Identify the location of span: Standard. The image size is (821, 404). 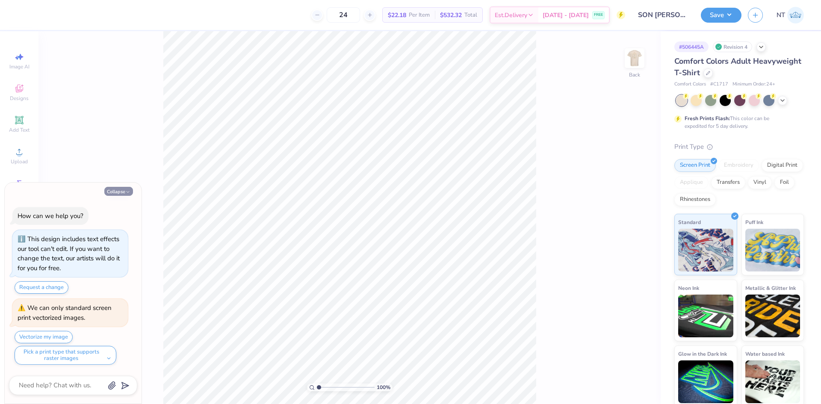
(689, 222).